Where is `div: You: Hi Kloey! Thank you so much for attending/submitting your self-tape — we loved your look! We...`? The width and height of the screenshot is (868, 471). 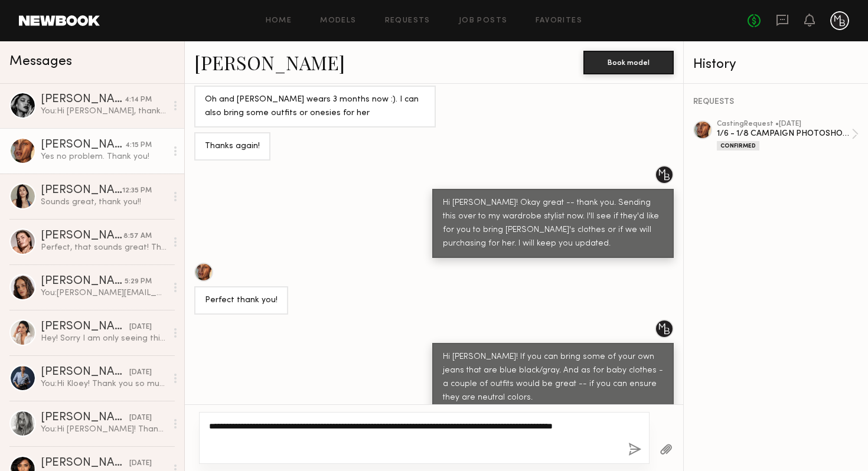
div: You: Hi Kloey! Thank you so much for attending/submitting your self-tape — we loved your look! We... is located at coordinates (103, 383).